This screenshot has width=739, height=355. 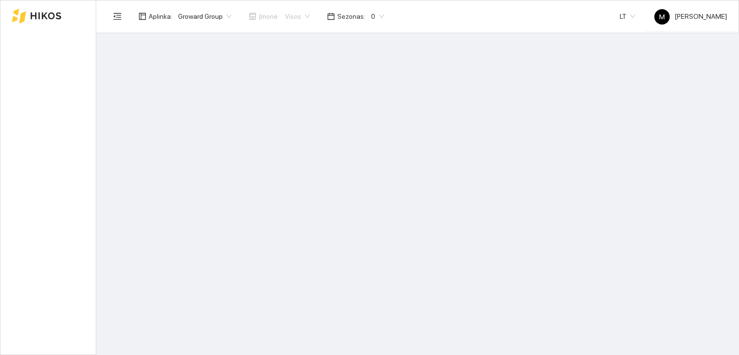 What do you see at coordinates (297, 16) in the screenshot?
I see `span: Visos` at bounding box center [297, 16].